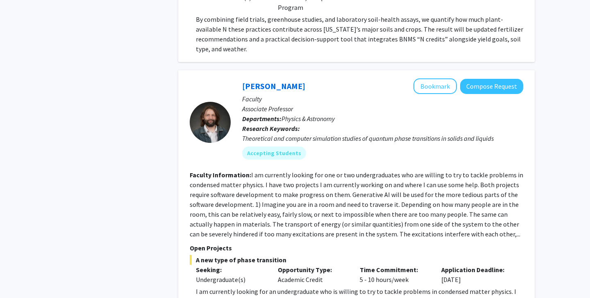  I want to click on div: Undergraduate(s), so click(231, 279).